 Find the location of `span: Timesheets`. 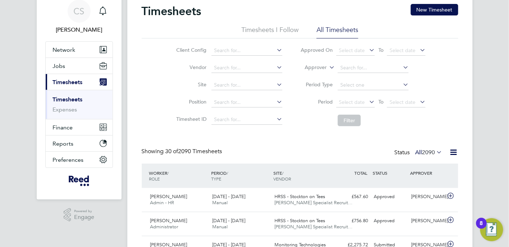

span: Timesheets is located at coordinates (68, 82).